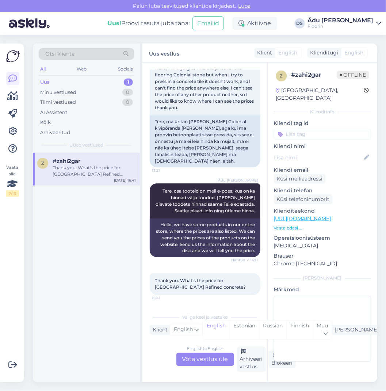  Describe the element at coordinates (87, 145) in the screenshot. I see `span: Uued vestlused` at that location.